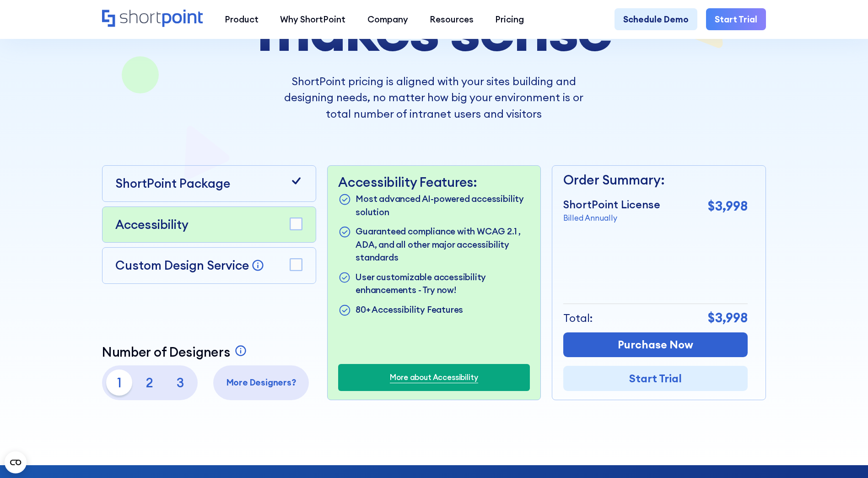 The image size is (868, 478). I want to click on p: 3, so click(180, 382).